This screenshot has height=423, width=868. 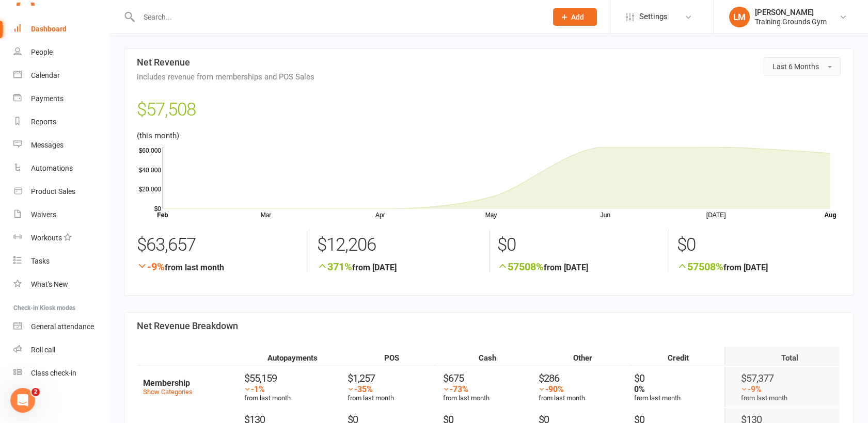 What do you see at coordinates (364, 389) in the screenshot?
I see `strong: -35%` at bounding box center [364, 389].